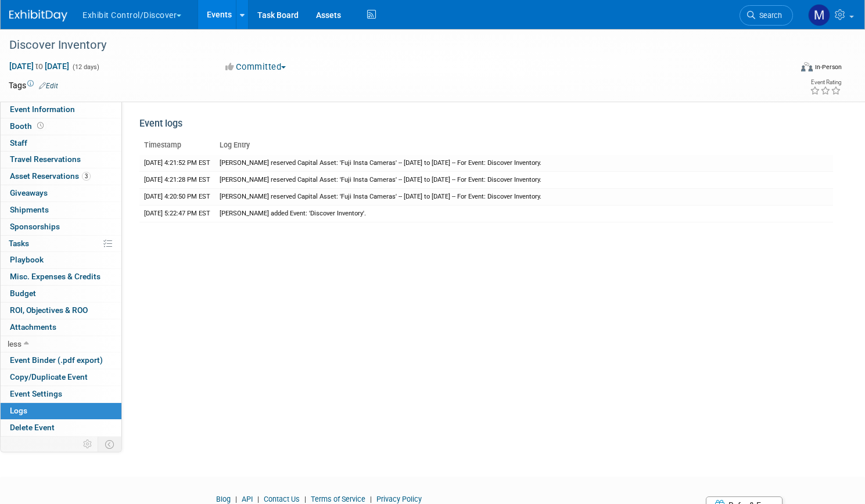  I want to click on a: Terms of Service, so click(338, 499).